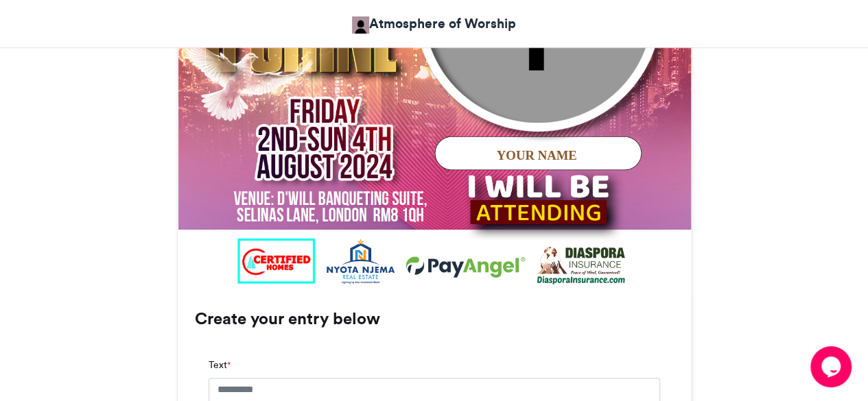  What do you see at coordinates (434, 319) in the screenshot?
I see `h3: Create your entry below` at bounding box center [434, 319].